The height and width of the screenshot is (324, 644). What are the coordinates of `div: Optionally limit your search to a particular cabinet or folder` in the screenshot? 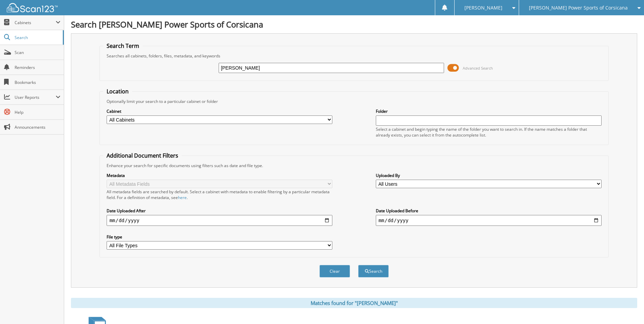 It's located at (354, 101).